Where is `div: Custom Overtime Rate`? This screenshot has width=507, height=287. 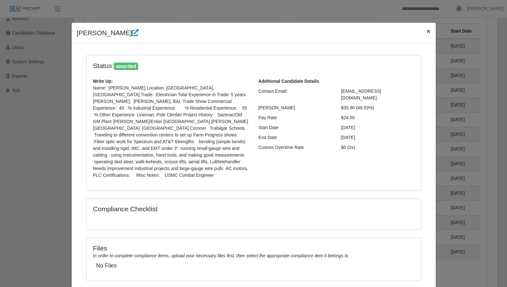 div: Custom Overtime Rate is located at coordinates (295, 148).